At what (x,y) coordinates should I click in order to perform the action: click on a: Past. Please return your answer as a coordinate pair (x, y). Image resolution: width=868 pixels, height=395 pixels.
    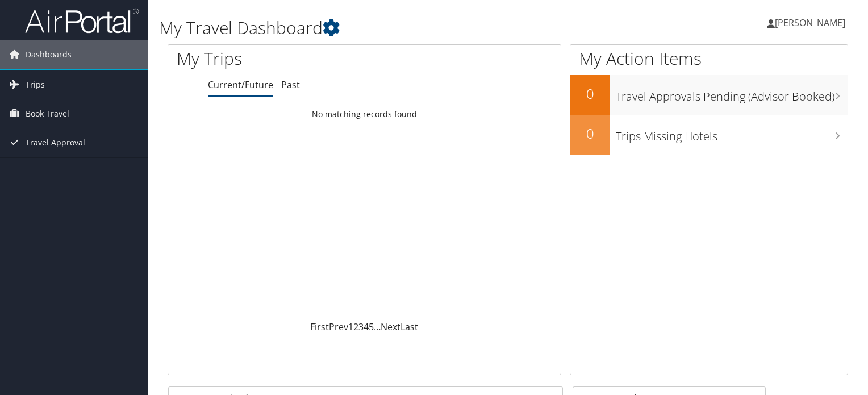
    Looking at the image, I should click on (290, 85).